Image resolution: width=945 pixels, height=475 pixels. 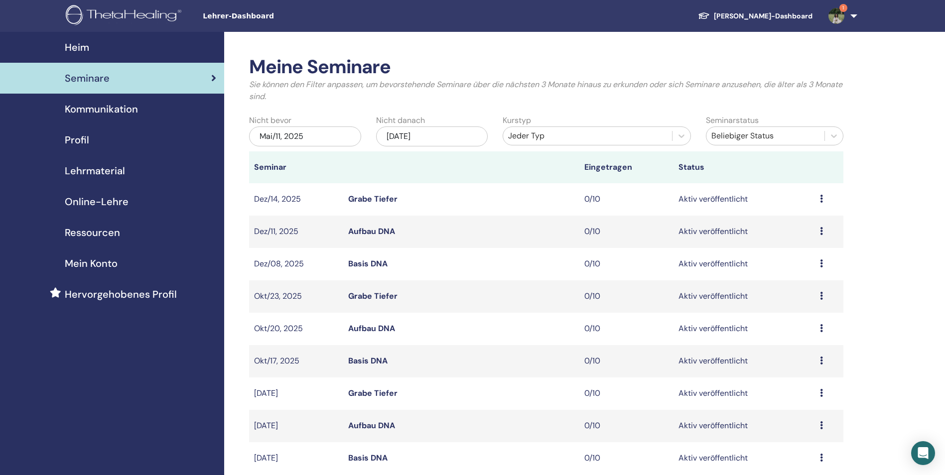 I want to click on td: Dez/11, 2025, so click(x=296, y=232).